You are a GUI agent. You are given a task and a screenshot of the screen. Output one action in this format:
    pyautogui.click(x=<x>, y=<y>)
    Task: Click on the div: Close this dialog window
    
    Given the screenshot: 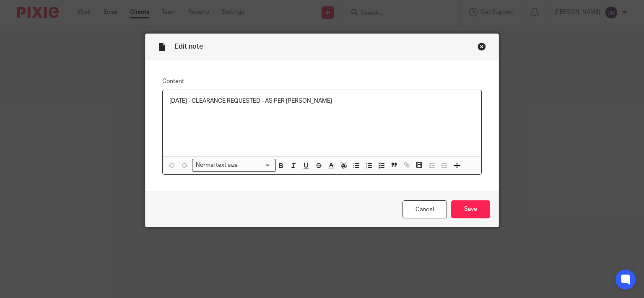 What is the action you would take?
    pyautogui.click(x=482, y=47)
    